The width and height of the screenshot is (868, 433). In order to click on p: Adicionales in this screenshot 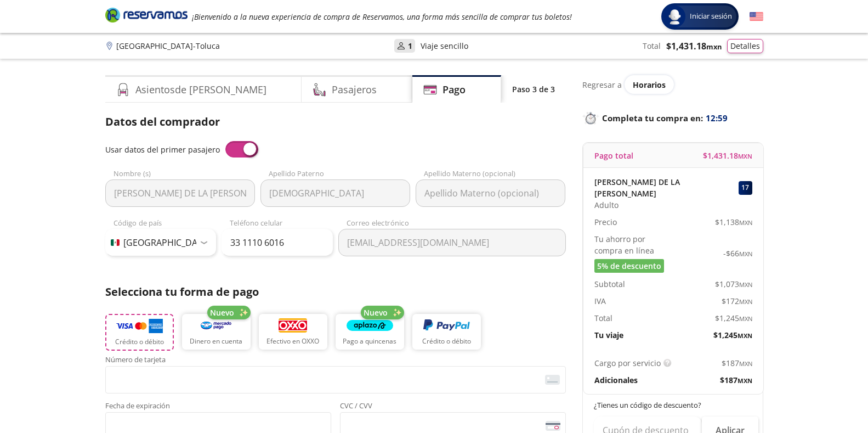, I will do `click(616, 380)`.